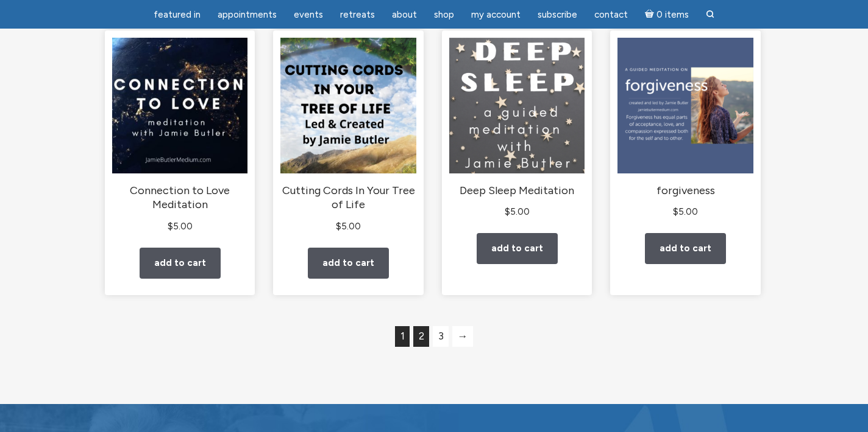  Describe the element at coordinates (348, 198) in the screenshot. I see `h2: Cutting Cords In Your Tree of Life` at that location.